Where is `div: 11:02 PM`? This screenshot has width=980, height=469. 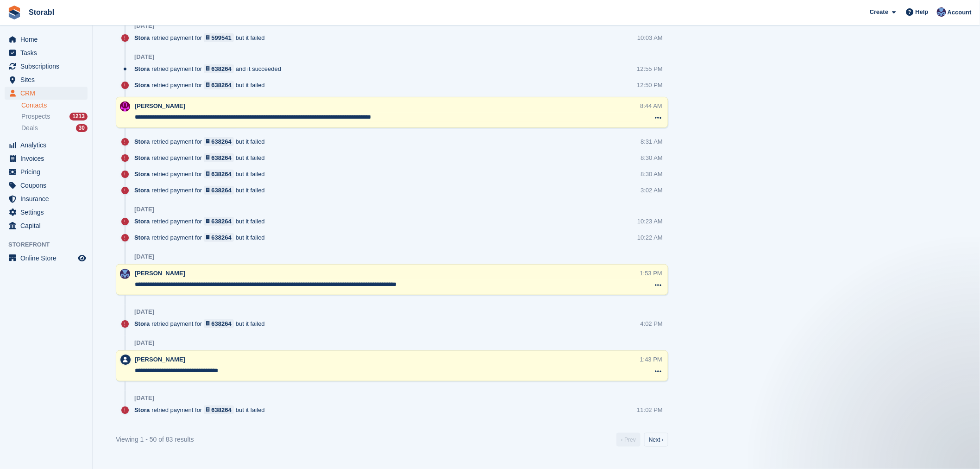 div: 11:02 PM is located at coordinates (650, 409).